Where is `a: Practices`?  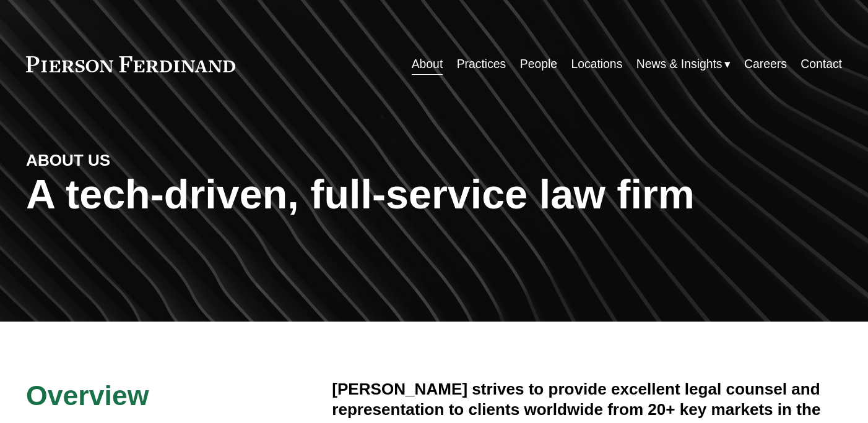
a: Practices is located at coordinates (481, 64).